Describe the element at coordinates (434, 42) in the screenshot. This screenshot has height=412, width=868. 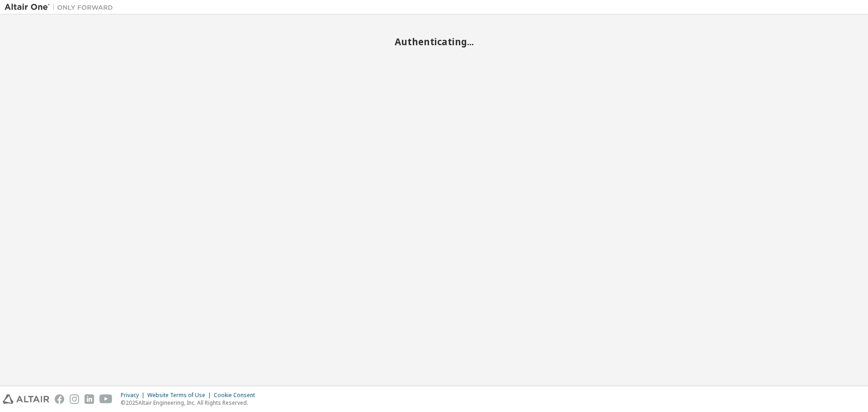
I see `h2: Authenticating...` at that location.